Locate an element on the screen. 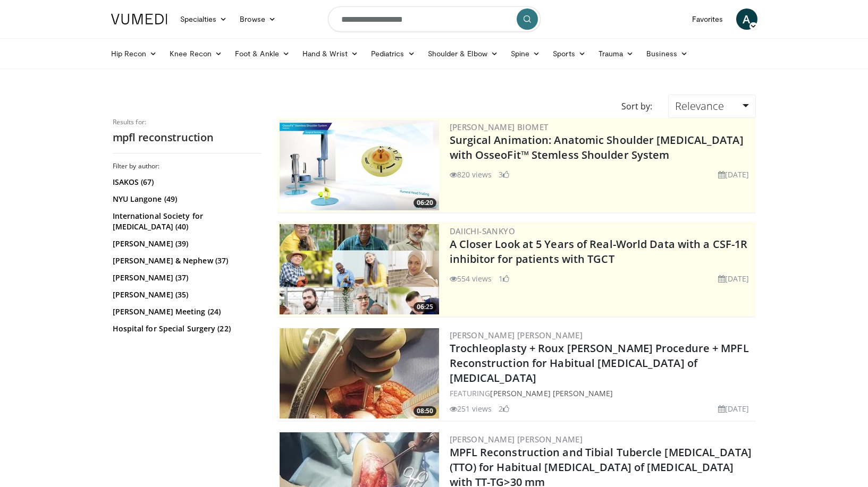  span: 08:50 is located at coordinates (425, 411).